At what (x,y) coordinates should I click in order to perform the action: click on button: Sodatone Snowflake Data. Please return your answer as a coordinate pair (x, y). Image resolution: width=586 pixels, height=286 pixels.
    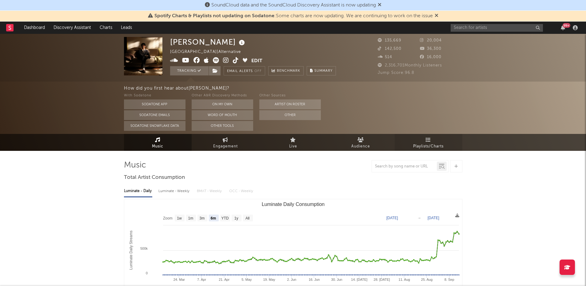
    Looking at the image, I should click on (155, 126).